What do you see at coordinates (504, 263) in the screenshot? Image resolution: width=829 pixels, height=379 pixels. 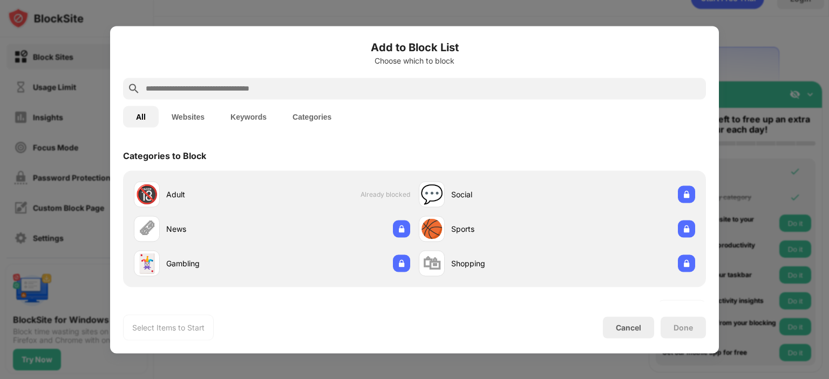 I see `div: Shopping` at bounding box center [504, 263].